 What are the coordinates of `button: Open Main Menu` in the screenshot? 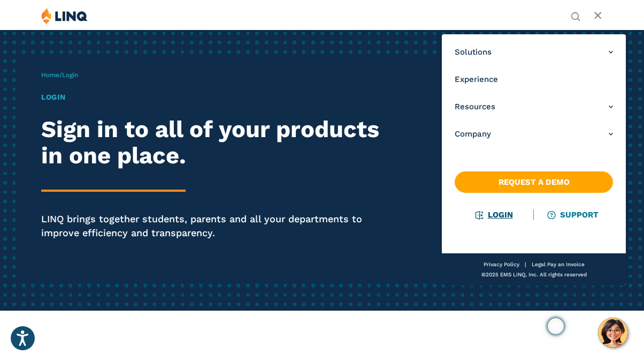 It's located at (598, 16).